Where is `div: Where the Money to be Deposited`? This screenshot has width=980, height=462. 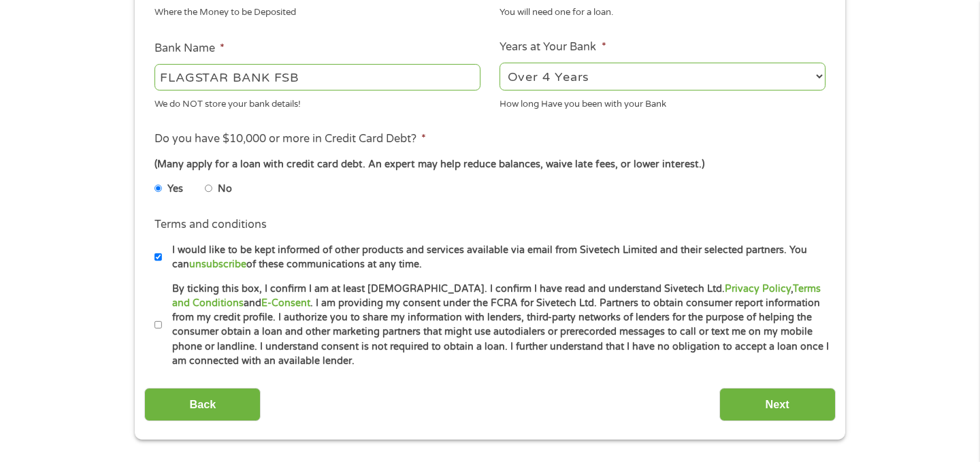
div: Where the Money to be Deposited is located at coordinates (317, 10).